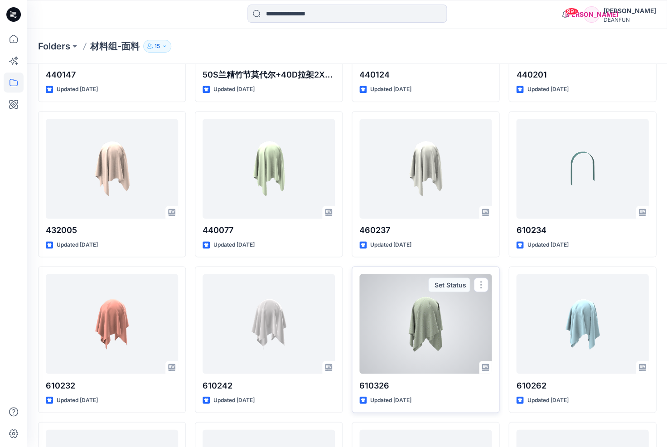 The image size is (667, 447). What do you see at coordinates (112, 230) in the screenshot?
I see `p: 432005` at bounding box center [112, 230].